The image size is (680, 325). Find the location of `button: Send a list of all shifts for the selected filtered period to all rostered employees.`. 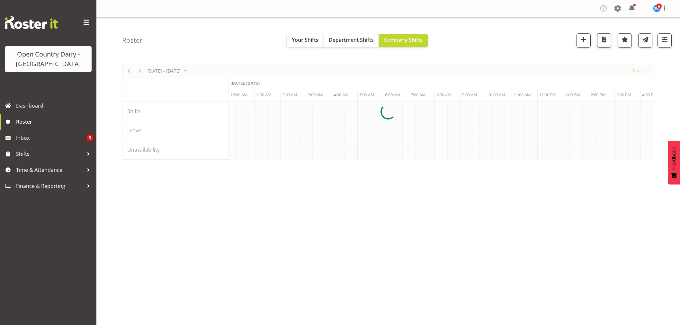

button: Send a list of all shifts for the selected filtered period to all rostered employees. is located at coordinates (645, 41).